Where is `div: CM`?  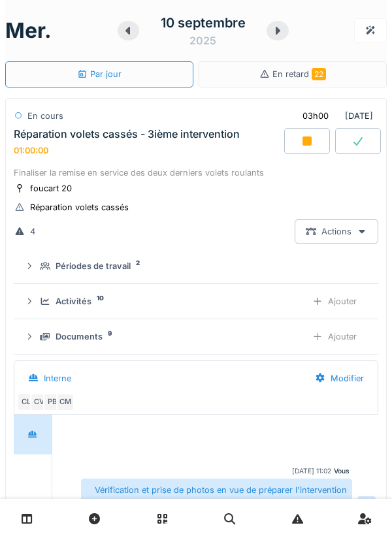
div: CM is located at coordinates (65, 402).